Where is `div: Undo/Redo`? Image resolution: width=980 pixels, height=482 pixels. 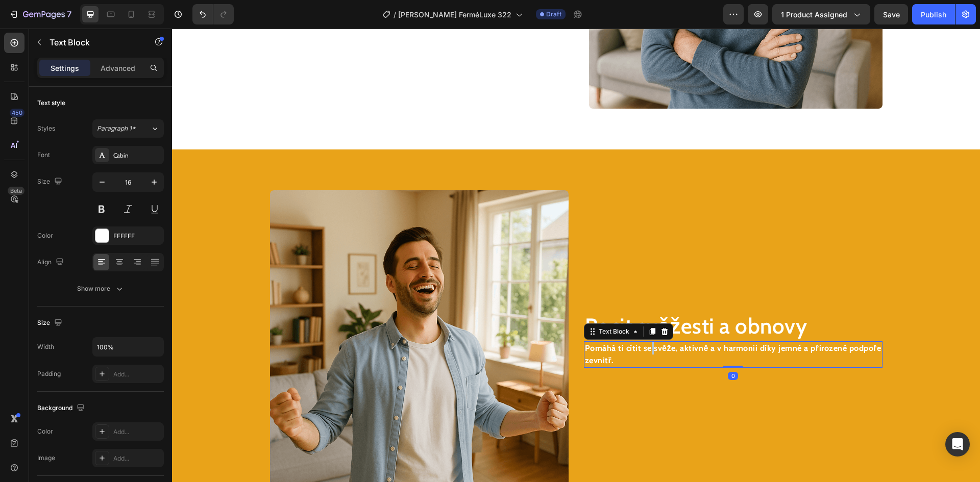 div: Undo/Redo is located at coordinates (213, 14).